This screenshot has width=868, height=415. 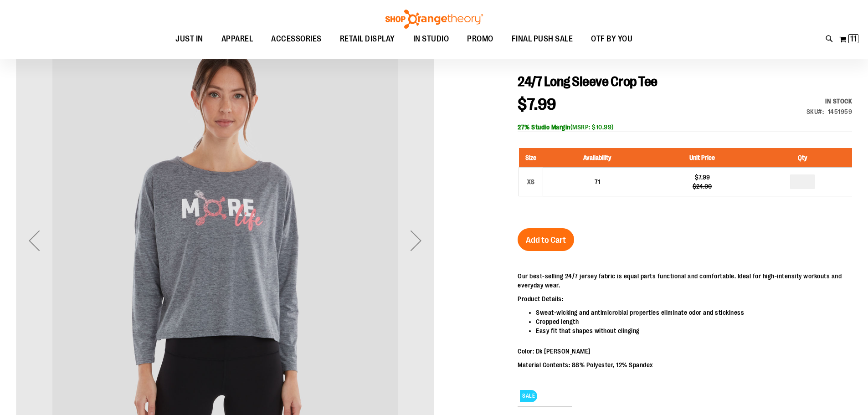 What do you see at coordinates (611, 39) in the screenshot?
I see `span: OTF BY YOU` at bounding box center [611, 39].